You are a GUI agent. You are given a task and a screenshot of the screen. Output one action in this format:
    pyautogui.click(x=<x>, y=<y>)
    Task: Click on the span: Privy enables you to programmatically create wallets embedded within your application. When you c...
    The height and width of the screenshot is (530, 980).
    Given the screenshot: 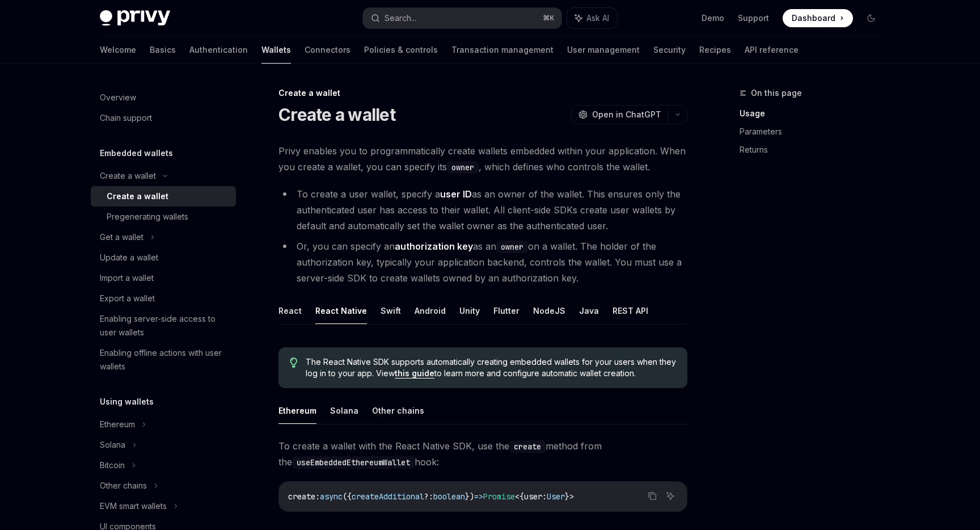 What is the action you would take?
    pyautogui.click(x=482, y=159)
    